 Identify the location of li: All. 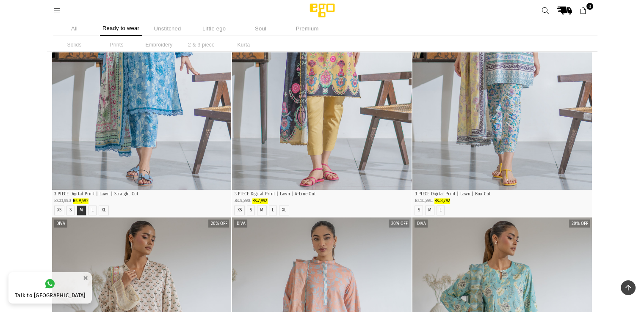
(74, 28).